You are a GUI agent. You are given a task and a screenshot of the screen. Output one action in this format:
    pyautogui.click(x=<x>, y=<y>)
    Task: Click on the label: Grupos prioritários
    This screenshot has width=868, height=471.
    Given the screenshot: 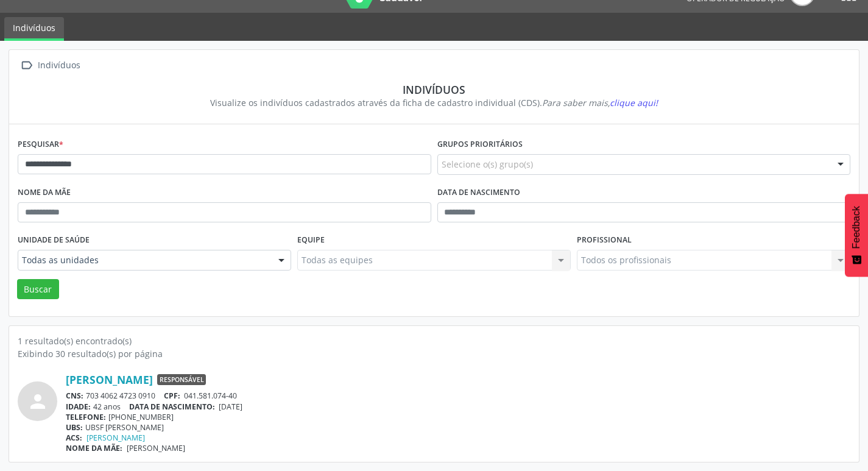 What is the action you would take?
    pyautogui.click(x=479, y=144)
    